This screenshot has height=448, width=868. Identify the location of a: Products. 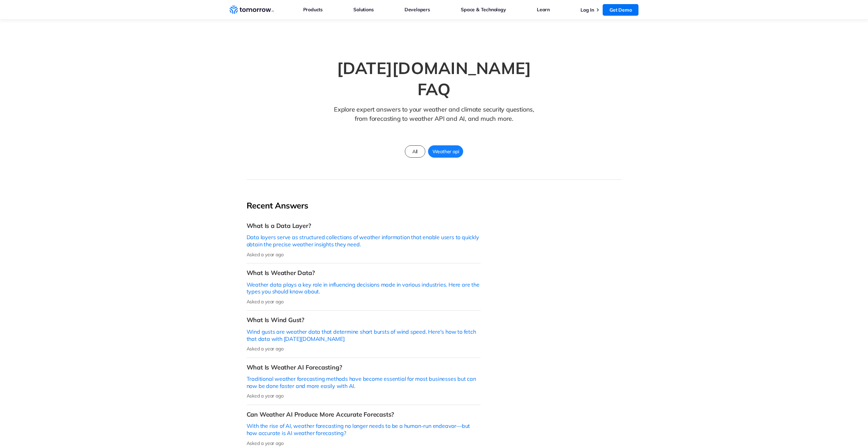
(313, 10).